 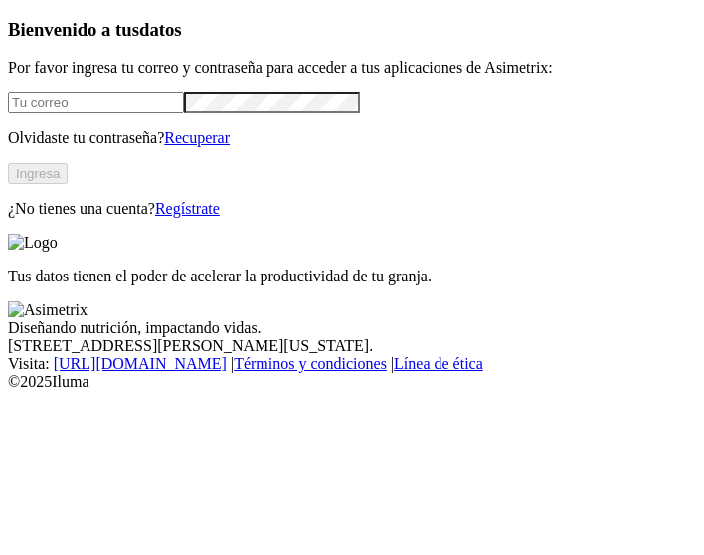 I want to click on div: © 2025 Iluma, so click(x=352, y=382).